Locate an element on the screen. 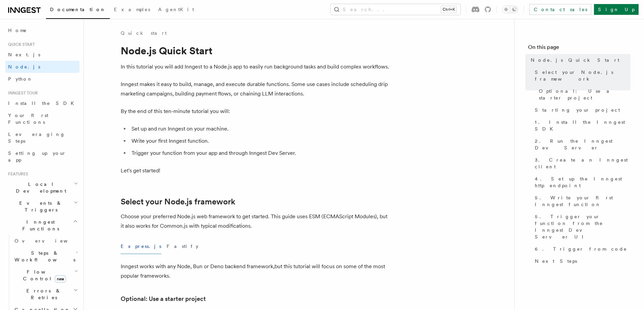 This screenshot has width=644, height=310. p: Choose your preferred Node.js web framework to get started. This guide uses ESM (ECMAScript Modul... is located at coordinates (256, 221).